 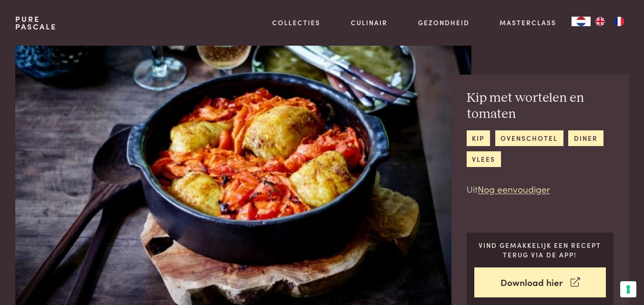 What do you see at coordinates (619, 22) in the screenshot?
I see `a: FR` at bounding box center [619, 22].